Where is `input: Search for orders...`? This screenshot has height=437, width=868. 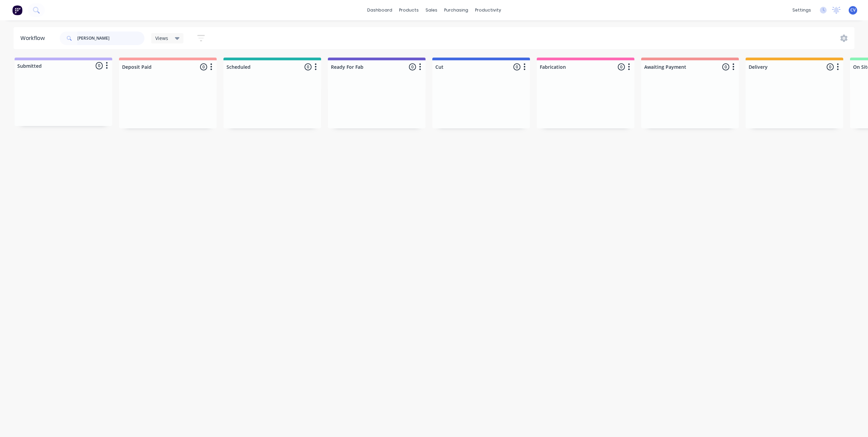 input: Search for orders... is located at coordinates (111, 38).